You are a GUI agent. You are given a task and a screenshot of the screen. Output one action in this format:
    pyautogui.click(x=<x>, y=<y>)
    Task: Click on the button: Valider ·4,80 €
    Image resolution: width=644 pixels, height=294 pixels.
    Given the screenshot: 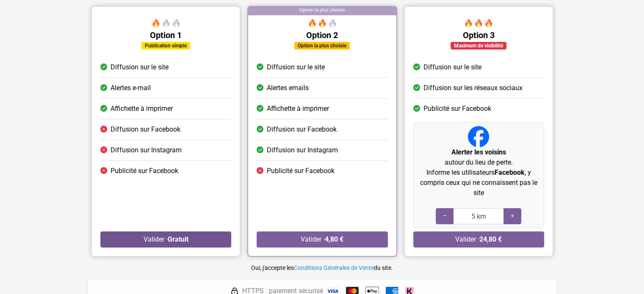 What is the action you would take?
    pyautogui.click(x=322, y=239)
    